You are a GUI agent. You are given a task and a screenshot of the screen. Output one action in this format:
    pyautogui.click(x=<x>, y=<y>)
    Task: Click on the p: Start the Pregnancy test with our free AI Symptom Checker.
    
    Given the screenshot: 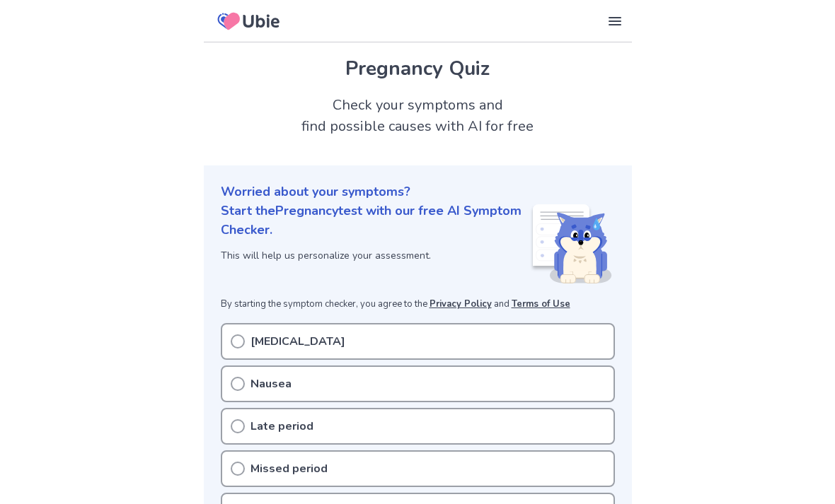 What is the action you would take?
    pyautogui.click(x=375, y=220)
    